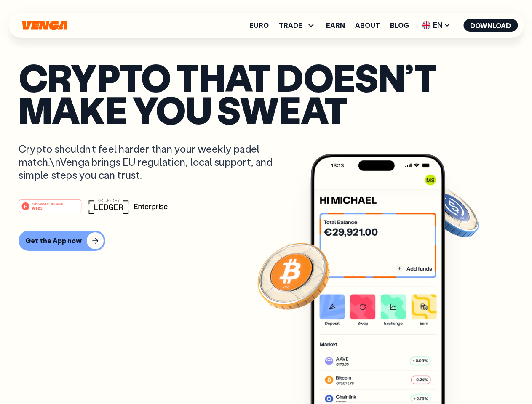 Image resolution: width=532 pixels, height=404 pixels. What do you see at coordinates (37, 208) in the screenshot?
I see `tspan: Web3` at bounding box center [37, 208].